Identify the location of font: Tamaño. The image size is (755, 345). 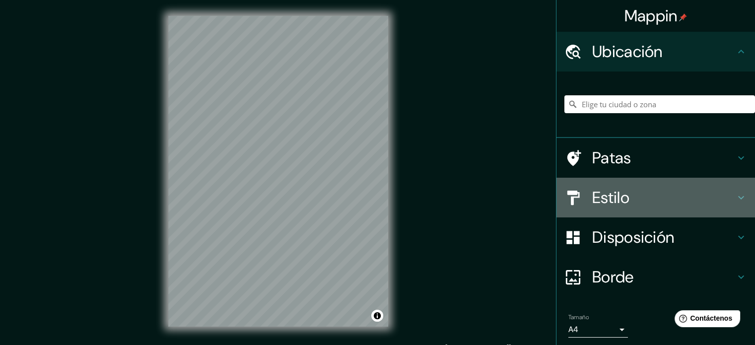
(579, 317).